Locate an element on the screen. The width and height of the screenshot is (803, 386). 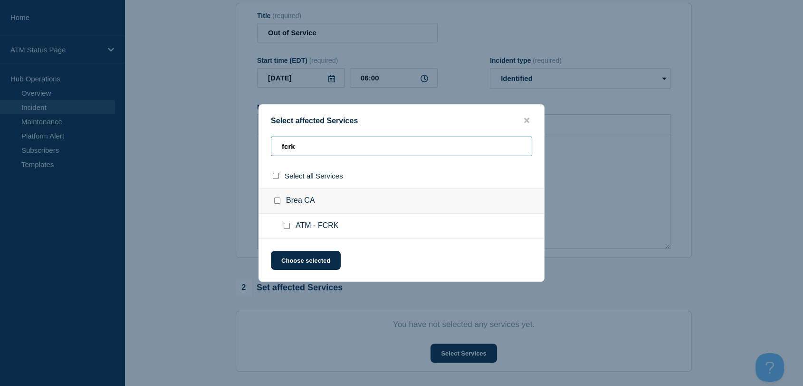
input: select all checkbox is located at coordinates (276, 175).